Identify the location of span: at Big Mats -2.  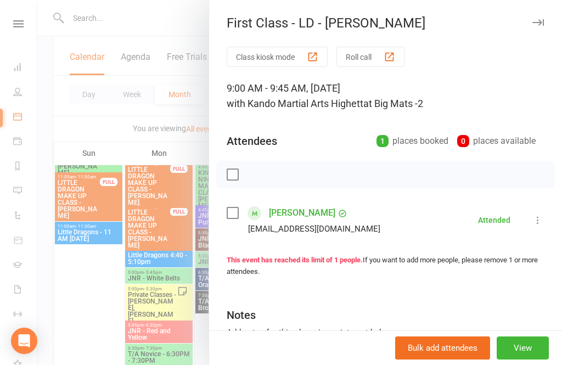
(393, 103).